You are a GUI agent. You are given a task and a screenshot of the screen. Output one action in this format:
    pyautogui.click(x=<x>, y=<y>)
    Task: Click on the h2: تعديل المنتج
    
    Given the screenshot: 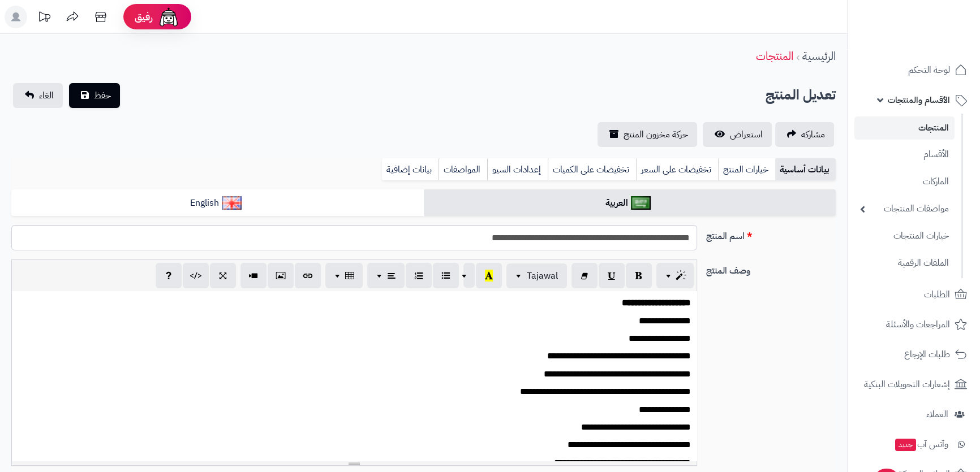 What is the action you would take?
    pyautogui.click(x=801, y=95)
    